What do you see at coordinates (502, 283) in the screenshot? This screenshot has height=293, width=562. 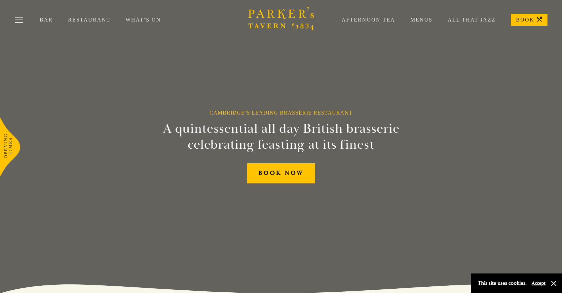 I see `p: This site uses cookies.` at bounding box center [502, 283].